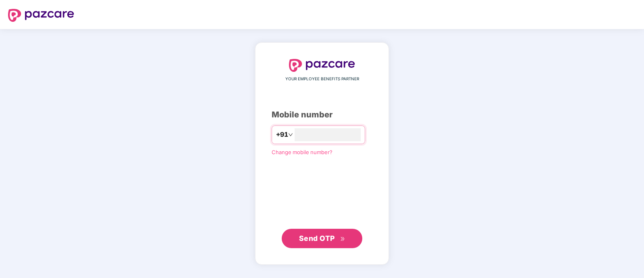 This screenshot has height=278, width=644. Describe the element at coordinates (322, 114) in the screenshot. I see `div: Mobile number` at that location.